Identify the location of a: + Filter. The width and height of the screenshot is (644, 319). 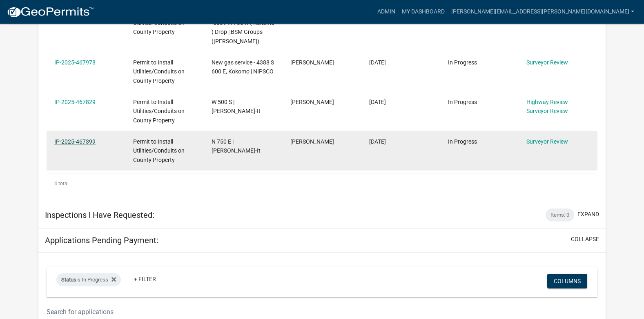
(145, 279).